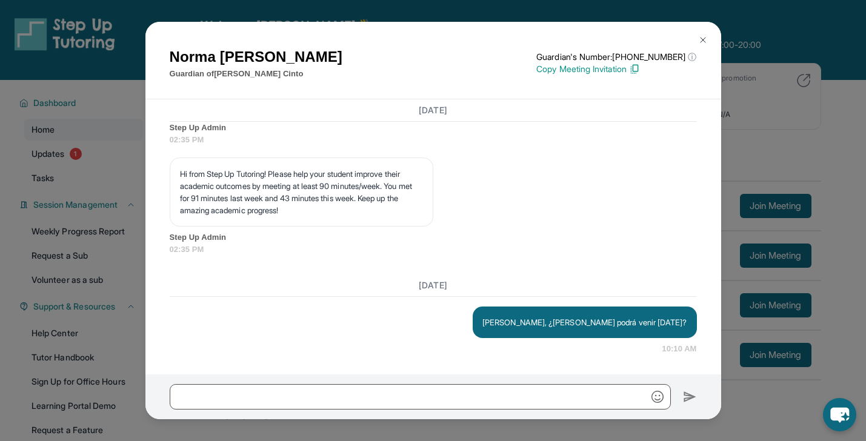 The height and width of the screenshot is (441, 866). What do you see at coordinates (301, 192) in the screenshot?
I see `p: Hi from Step Up Tutoring! Please help your student improve their academic outcomes by meeting at ...` at bounding box center [301, 192].